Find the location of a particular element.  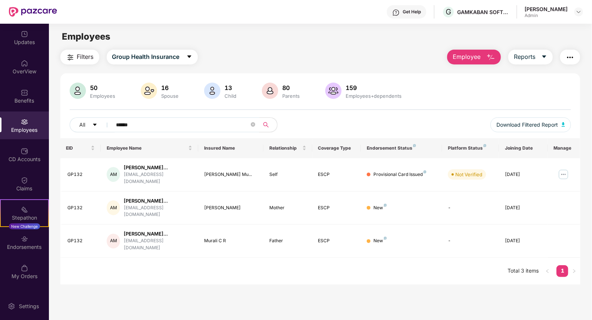

img: svg+xml;base64,PHN2ZyBpZD0iU2V0dGluZy0yMHgyMCIgeG1sbnM9Imh0dHA6Ly93d3cudzMub3JnLzIwMDAvc3ZnIiB3aW... is located at coordinates (11, 306).